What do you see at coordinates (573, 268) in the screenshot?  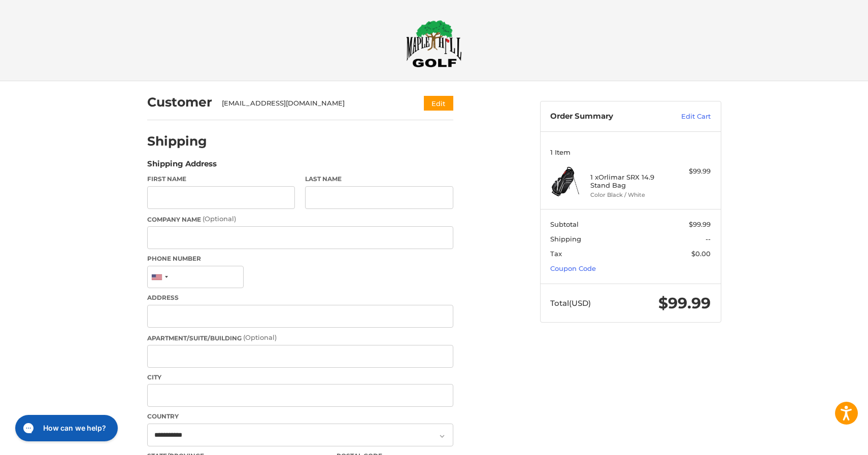 I see `a: Coupon Code` at bounding box center [573, 268].